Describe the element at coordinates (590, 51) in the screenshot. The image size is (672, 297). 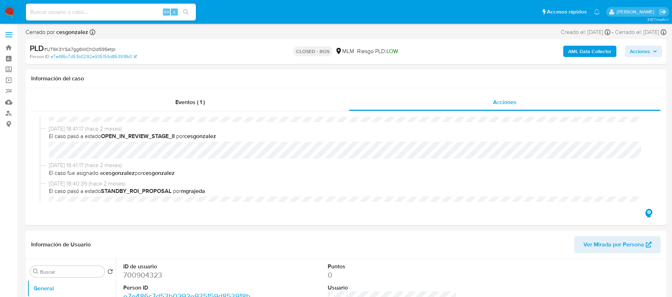
I see `b: AML Data Collector` at that location.